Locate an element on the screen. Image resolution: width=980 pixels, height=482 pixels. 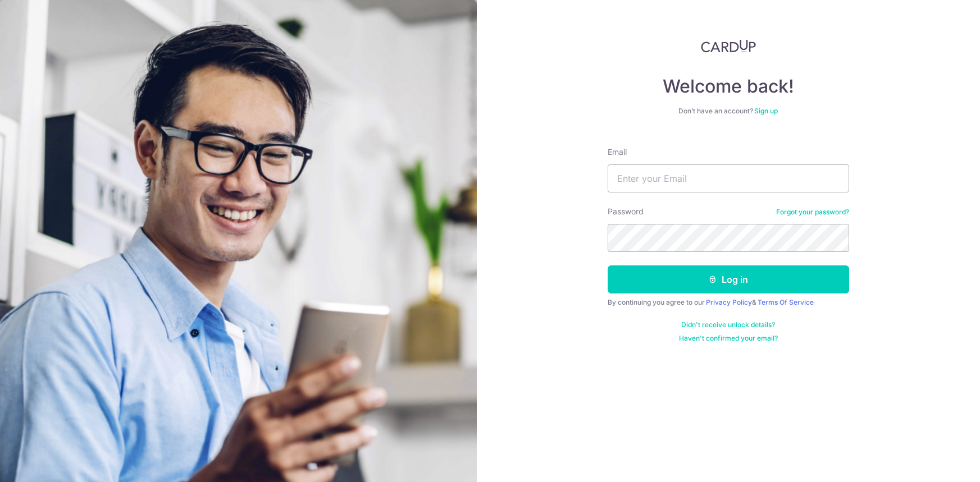
button: Log in is located at coordinates (728, 279).